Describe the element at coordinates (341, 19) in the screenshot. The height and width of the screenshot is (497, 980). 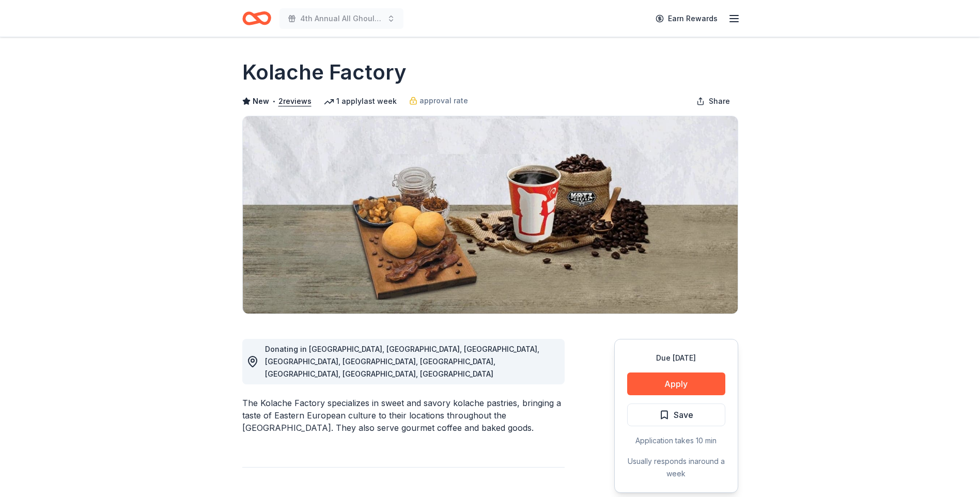
I see `span: 4th Annual All Ghouls Gala` at that location.